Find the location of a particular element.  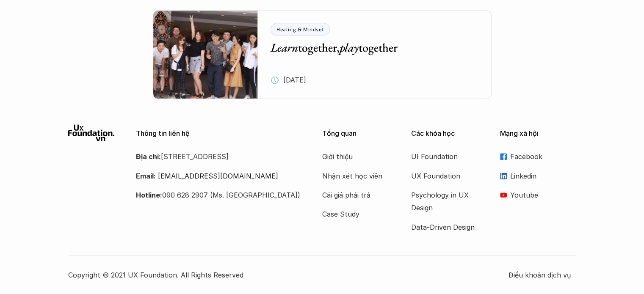

p: Thông tin liên hệ is located at coordinates (218, 133).